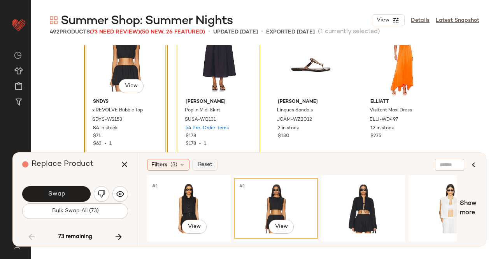  Describe the element at coordinates (207, 128) in the screenshot. I see `span: 54 Pre-Order Items` at that location.